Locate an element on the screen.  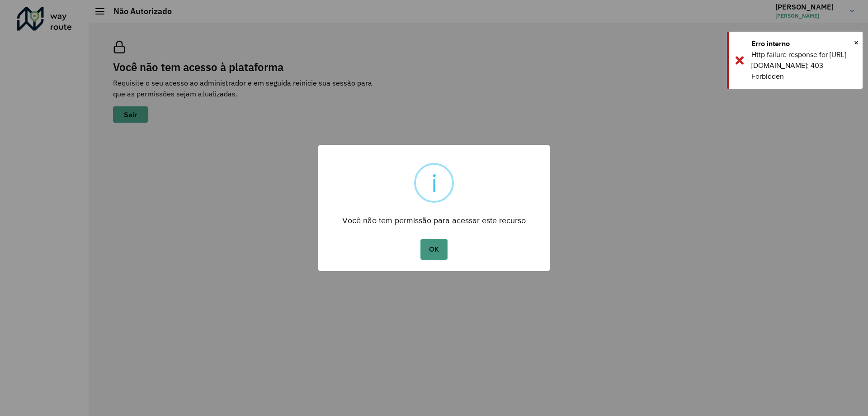
div: Erro interno is located at coordinates (803, 44).